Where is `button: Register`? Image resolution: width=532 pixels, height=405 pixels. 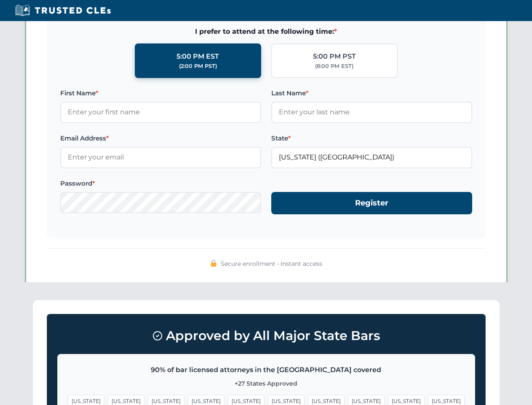
button: Register is located at coordinates (372, 202).